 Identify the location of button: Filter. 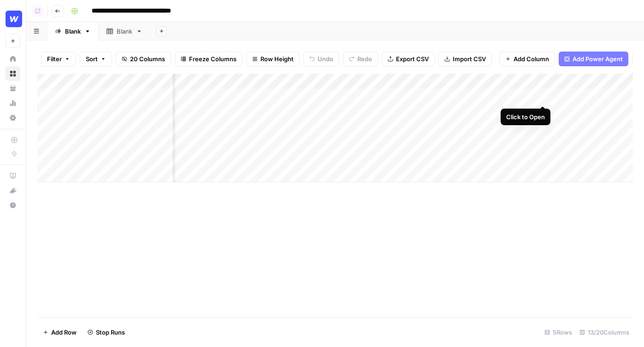
(59, 59).